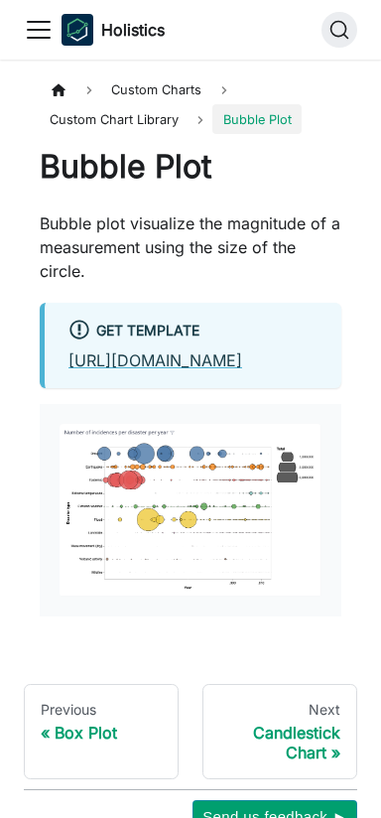 The image size is (381, 818). I want to click on span: Custom Charts, so click(156, 89).